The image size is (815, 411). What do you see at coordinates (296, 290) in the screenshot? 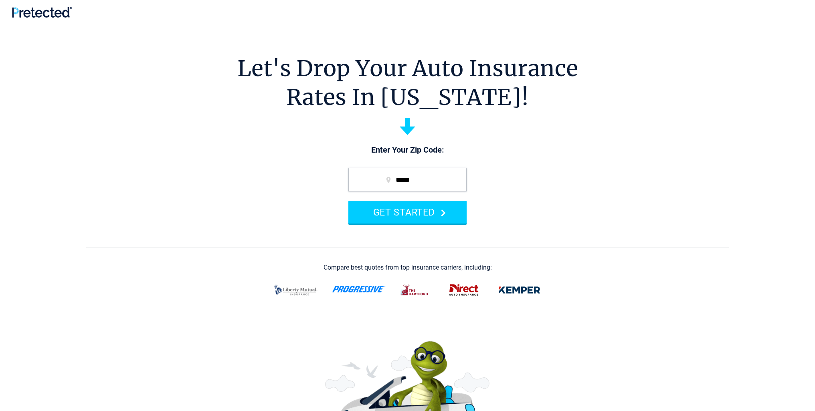
I see `img: liberty` at bounding box center [296, 290].